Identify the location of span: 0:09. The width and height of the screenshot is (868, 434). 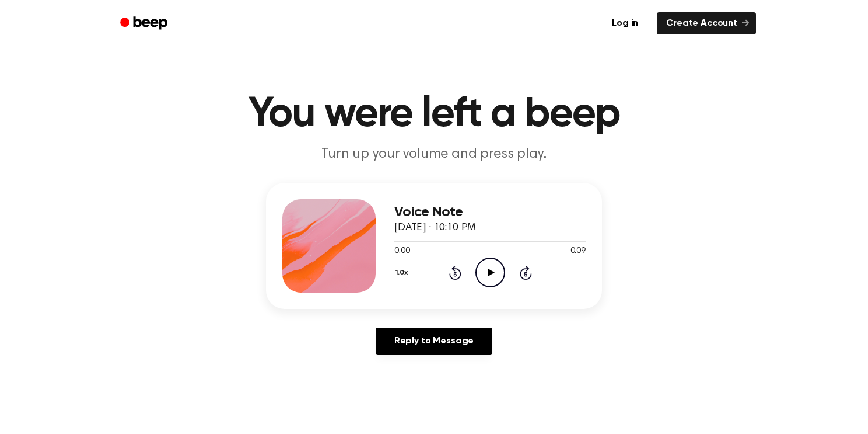
(578, 251).